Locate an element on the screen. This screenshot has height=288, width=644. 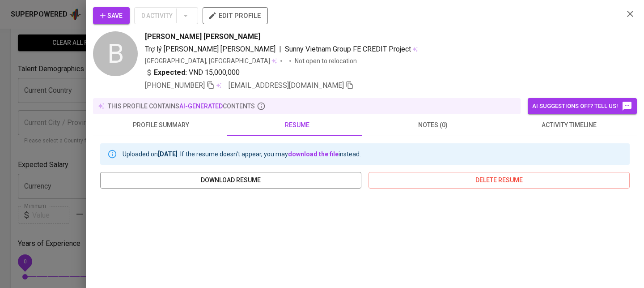
div: VND 15,000,000 is located at coordinates (192, 73).